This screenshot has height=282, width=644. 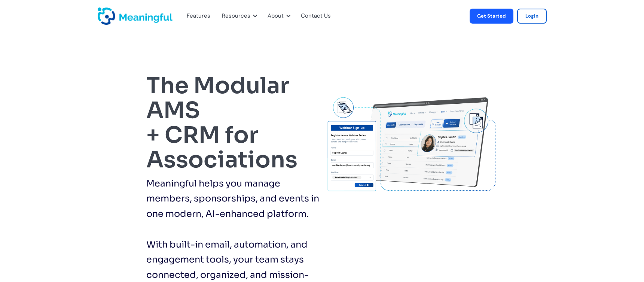 I want to click on a: Get Started, so click(x=491, y=16).